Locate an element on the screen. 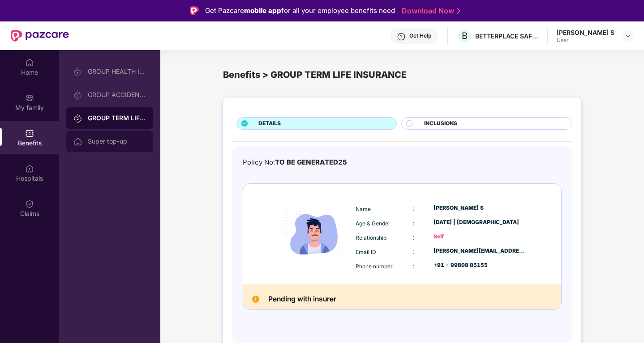  div: User is located at coordinates (585, 41).